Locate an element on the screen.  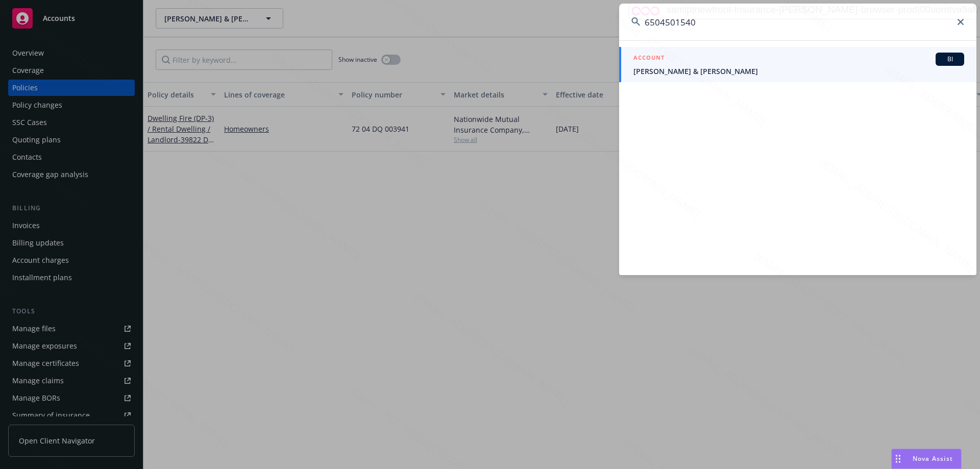
span: Nova Assist is located at coordinates (932, 458).